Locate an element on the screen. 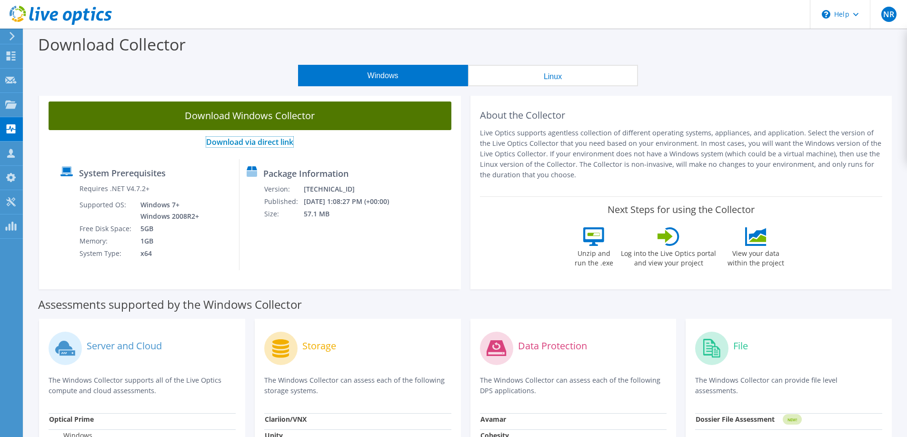 The image size is (907, 437). a: Download via direct link is located at coordinates (250, 142).